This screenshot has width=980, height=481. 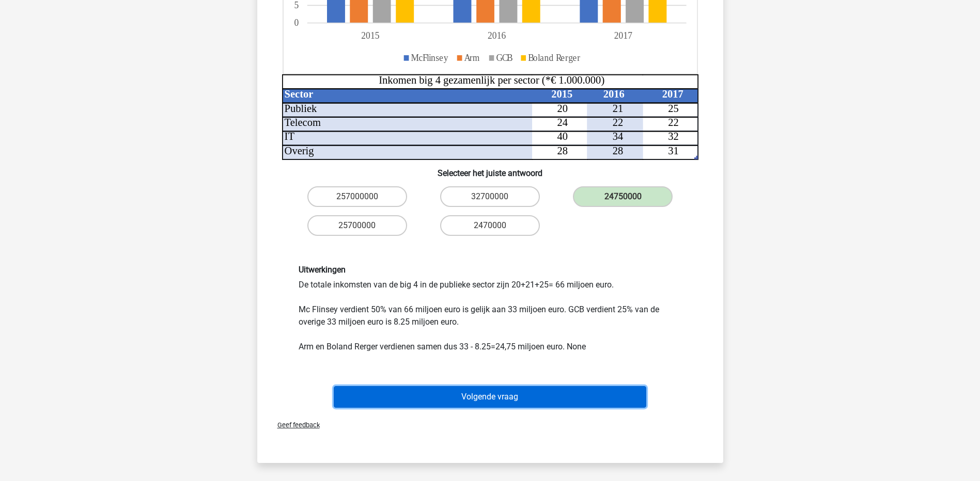 I want to click on tspan: Arm, so click(x=472, y=58).